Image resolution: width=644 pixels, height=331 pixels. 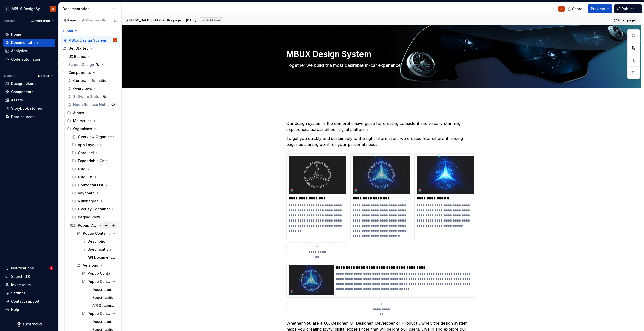 I want to click on a: Storybook stories, so click(x=29, y=109).